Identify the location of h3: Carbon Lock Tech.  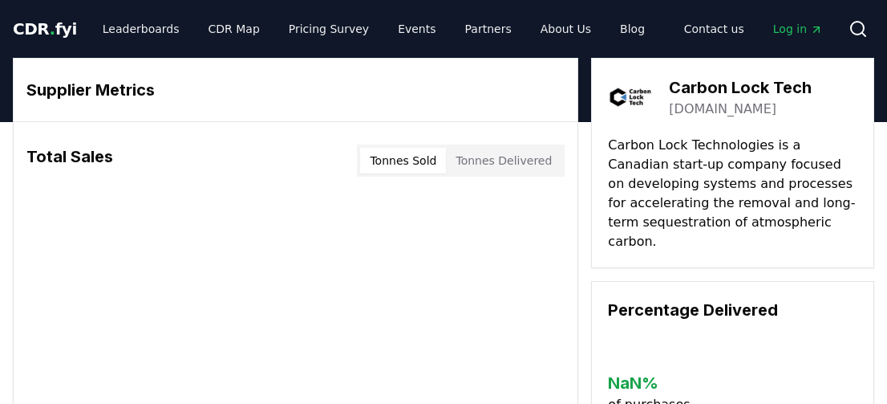
(741, 87).